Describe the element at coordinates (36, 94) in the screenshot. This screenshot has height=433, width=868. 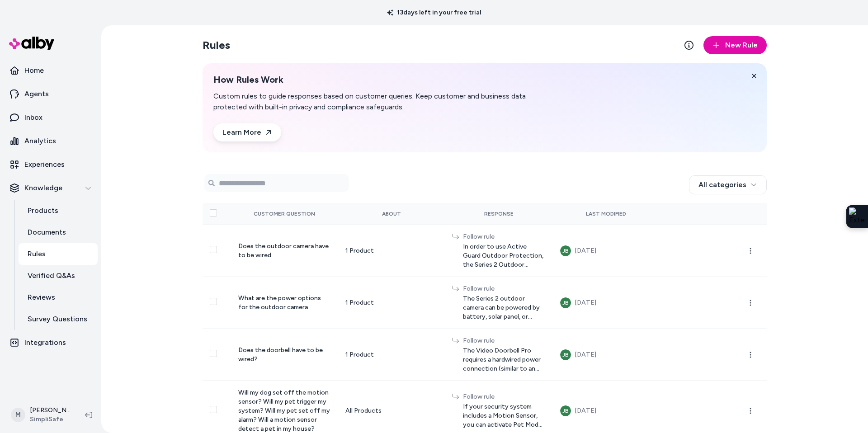
I see `p: Agents` at that location.